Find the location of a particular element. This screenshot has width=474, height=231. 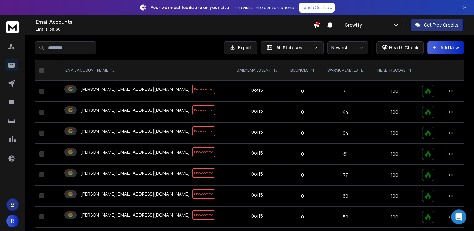

img: logo is located at coordinates (13, 27).